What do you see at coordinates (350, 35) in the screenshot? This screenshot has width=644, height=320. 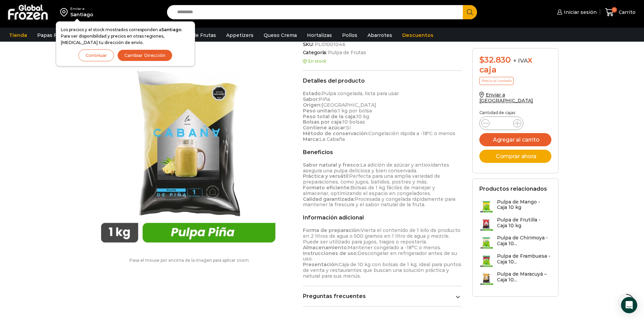 I see `a: Pollos` at bounding box center [350, 35].